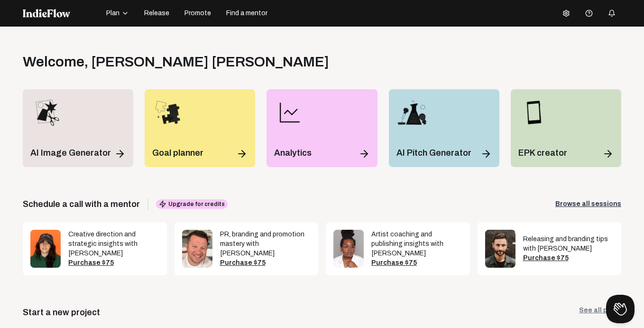  Describe the element at coordinates (157, 14) in the screenshot. I see `span: Release` at that location.